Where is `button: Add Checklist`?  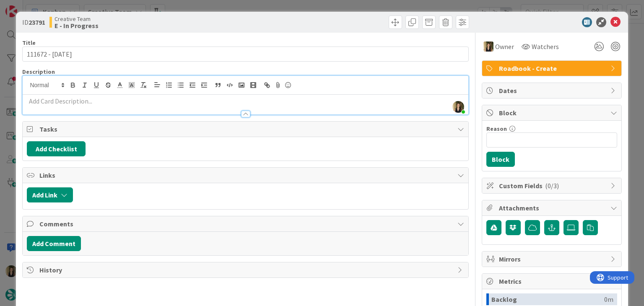
button: Add Checklist is located at coordinates (56, 149).